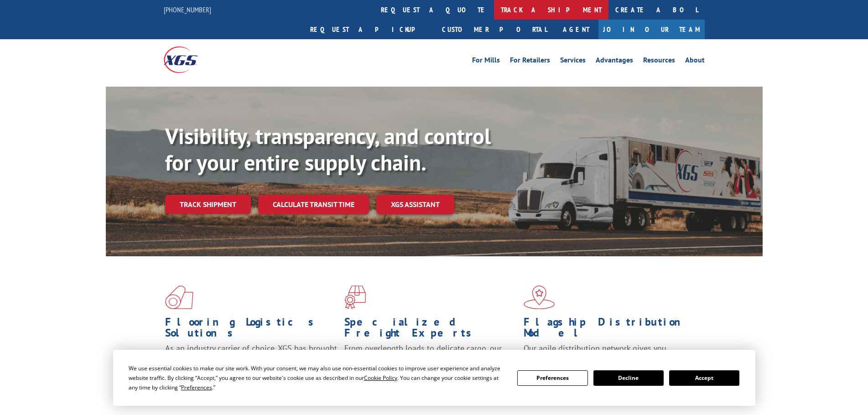  I want to click on span: Cookie Policy, so click(380, 378).